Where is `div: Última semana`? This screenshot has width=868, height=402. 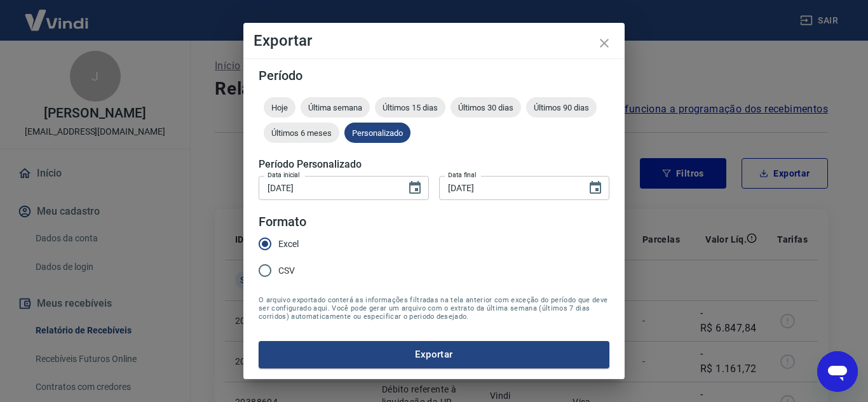
div: Última semana is located at coordinates (335, 107).